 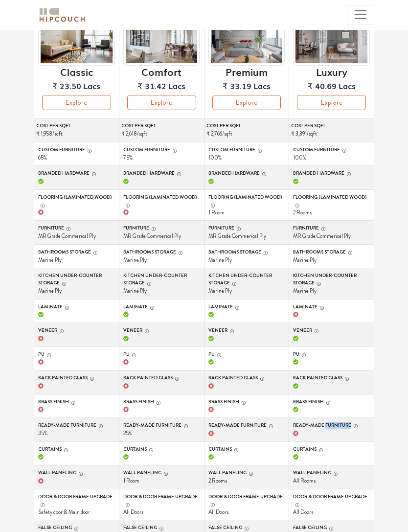 I want to click on button: Curtains, so click(x=65, y=450).